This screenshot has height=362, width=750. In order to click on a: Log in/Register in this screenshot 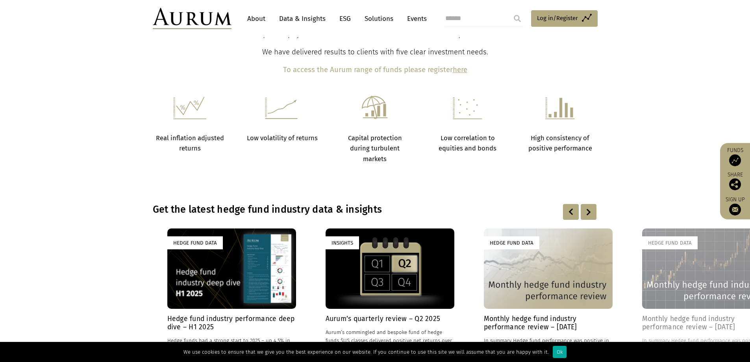, I will do `click(564, 18)`.